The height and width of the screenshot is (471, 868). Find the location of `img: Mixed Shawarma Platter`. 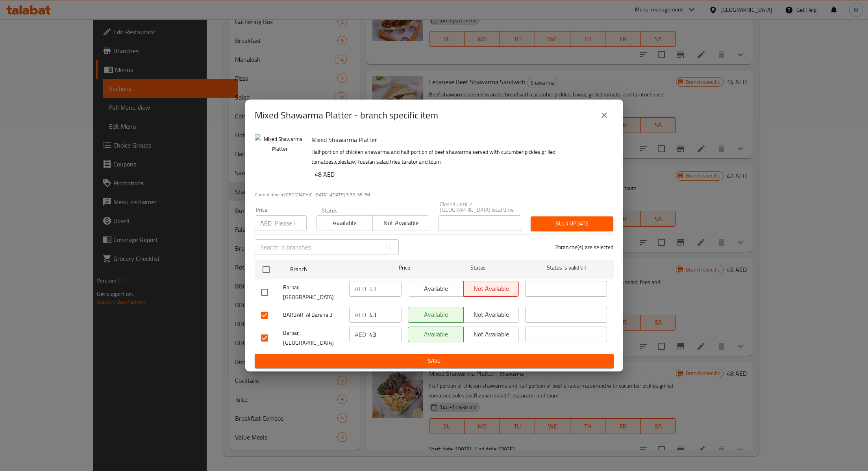

img: Mixed Shawarma Platter is located at coordinates (280, 159).